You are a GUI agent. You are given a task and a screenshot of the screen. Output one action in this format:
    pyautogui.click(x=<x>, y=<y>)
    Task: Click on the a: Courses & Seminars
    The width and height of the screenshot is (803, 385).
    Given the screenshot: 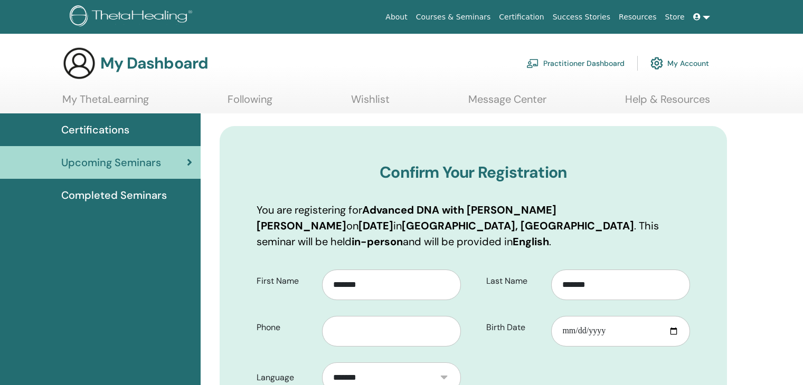 What is the action you would take?
    pyautogui.click(x=453, y=17)
    